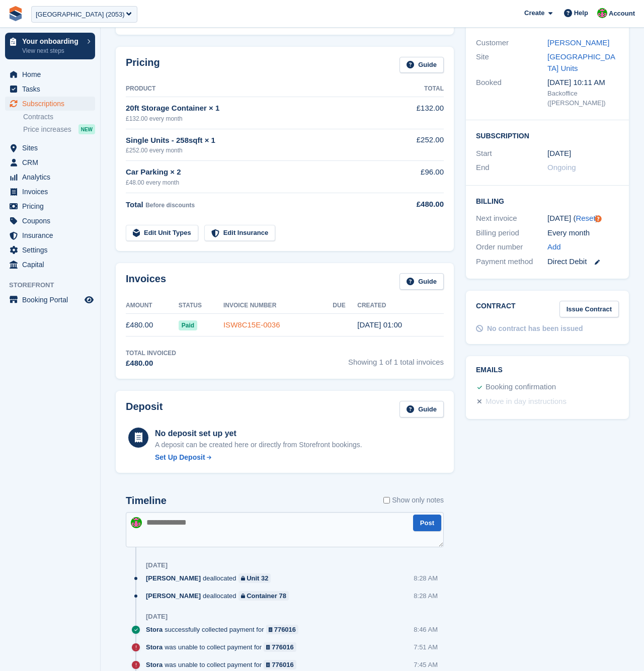 The width and height of the screenshot is (644, 671). I want to click on a: Contracts, so click(59, 116).